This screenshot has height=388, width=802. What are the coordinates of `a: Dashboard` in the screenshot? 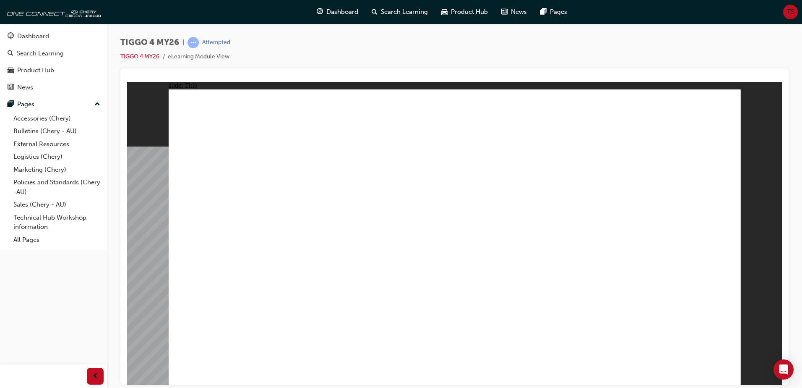 It's located at (53, 36).